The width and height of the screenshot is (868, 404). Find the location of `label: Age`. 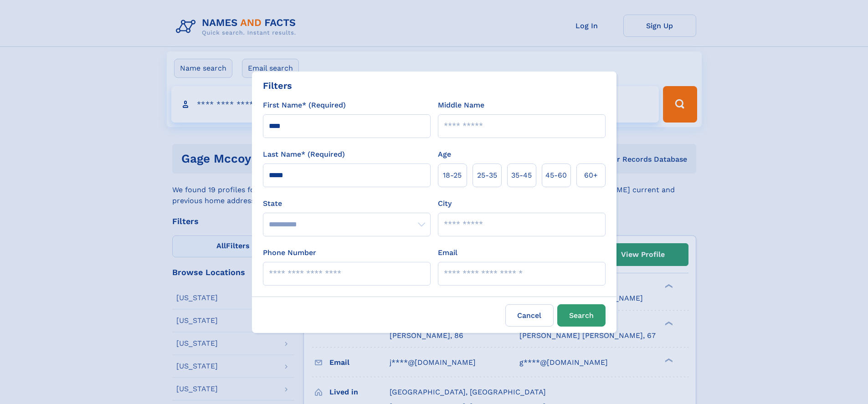

label: Age is located at coordinates (444, 154).